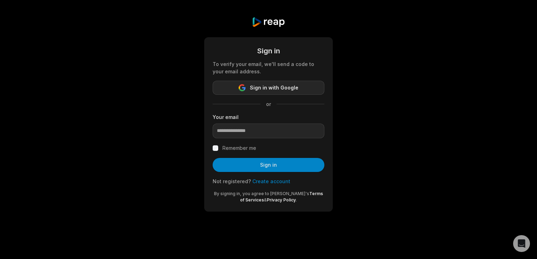  What do you see at coordinates (268, 51) in the screenshot?
I see `div: Sign in` at bounding box center [268, 51].